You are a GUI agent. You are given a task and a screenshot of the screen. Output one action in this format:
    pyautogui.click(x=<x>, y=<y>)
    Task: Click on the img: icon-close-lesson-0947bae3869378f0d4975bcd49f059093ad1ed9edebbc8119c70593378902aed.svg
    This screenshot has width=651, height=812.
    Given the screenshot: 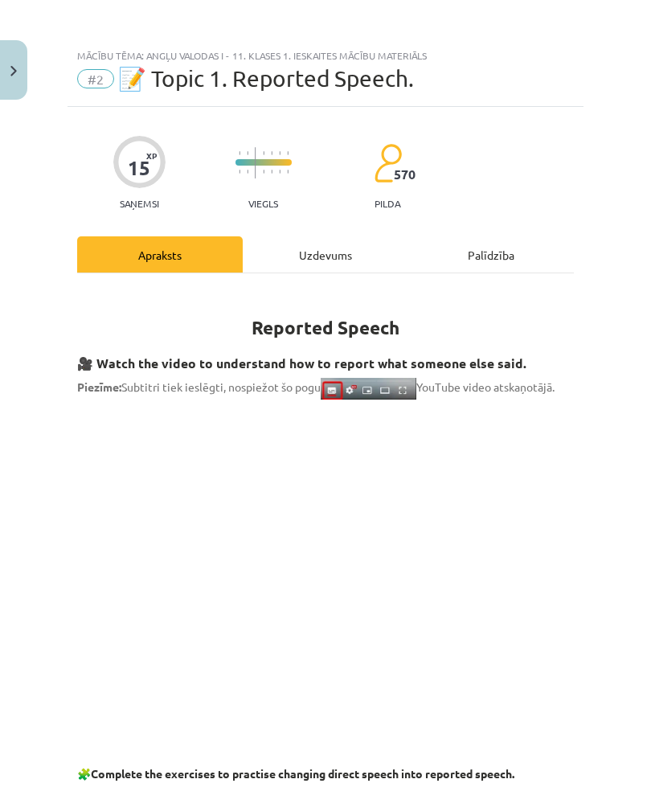 What is the action you would take?
    pyautogui.click(x=13, y=71)
    